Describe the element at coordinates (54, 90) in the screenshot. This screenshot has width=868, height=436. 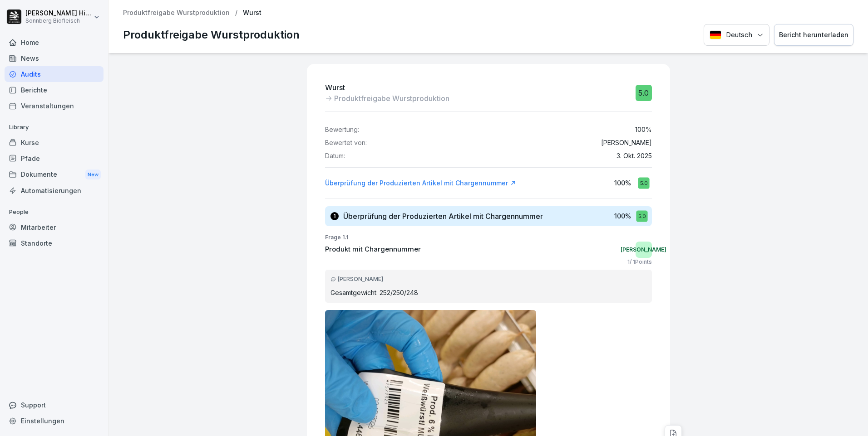
I see `a: Berichte` at that location.